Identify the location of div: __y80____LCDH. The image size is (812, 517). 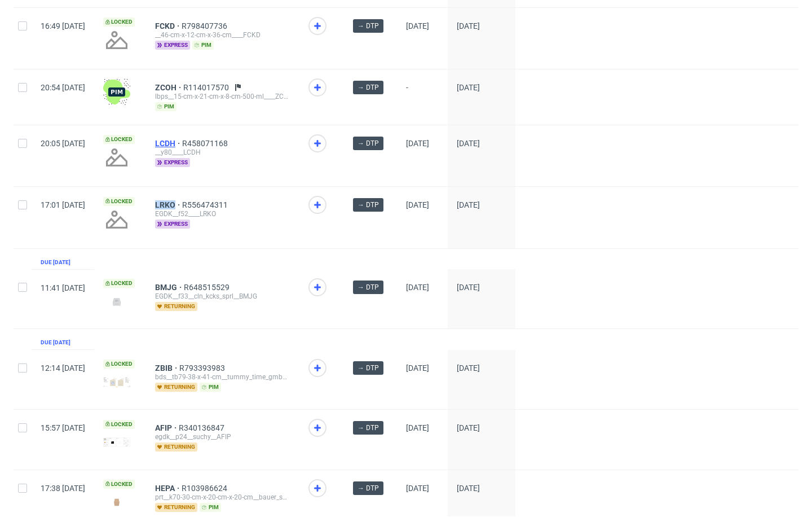
(223, 153).